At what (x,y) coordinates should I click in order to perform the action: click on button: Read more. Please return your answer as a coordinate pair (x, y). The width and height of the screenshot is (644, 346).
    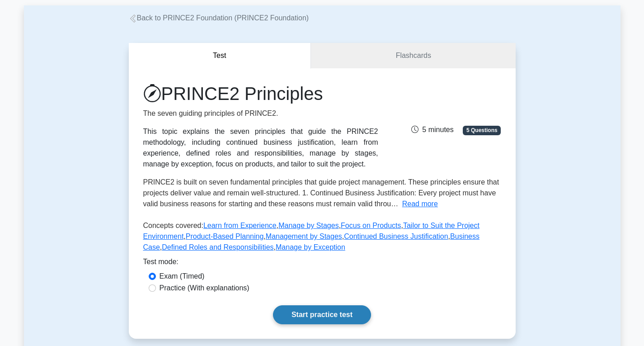
    Looking at the image, I should click on (420, 204).